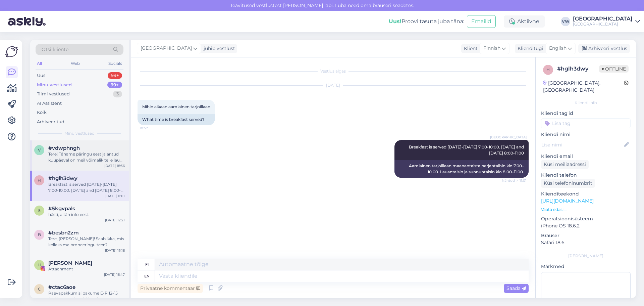 The image size is (644, 306). What do you see at coordinates (514, 180) in the screenshot?
I see `span: Nähtud ✓ 11:01` at bounding box center [514, 180].